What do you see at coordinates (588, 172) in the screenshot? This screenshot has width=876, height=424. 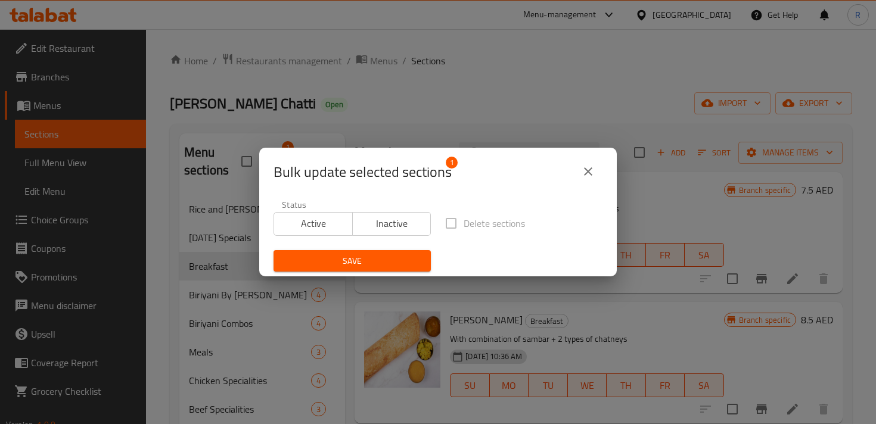 I see `button: close` at bounding box center [588, 172].